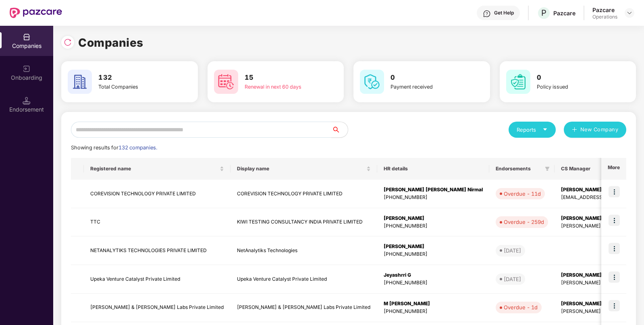  I want to click on button: plusNew Company, so click(594, 130).